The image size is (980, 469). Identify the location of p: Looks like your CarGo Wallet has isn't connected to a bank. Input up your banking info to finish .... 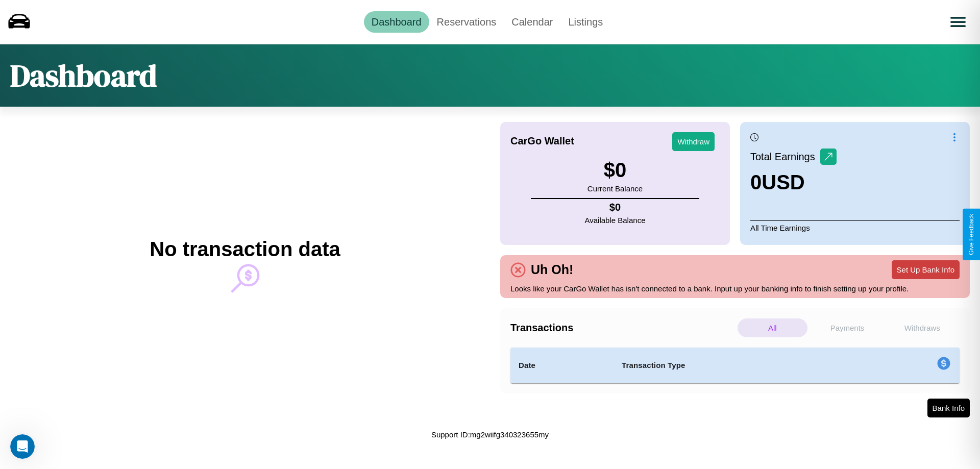
(735, 289).